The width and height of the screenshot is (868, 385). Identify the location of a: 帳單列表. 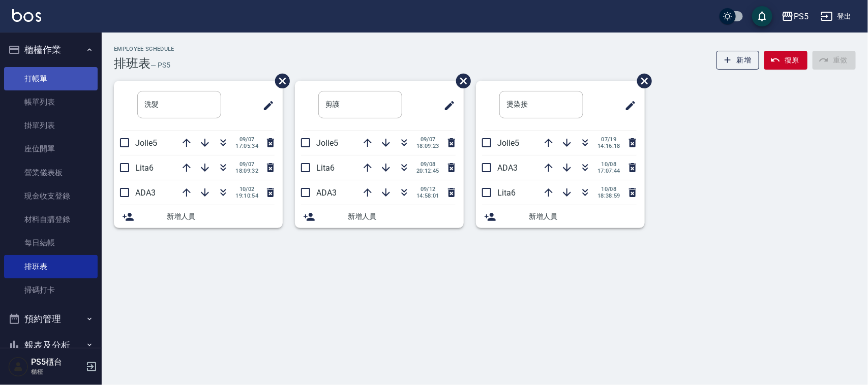
(51, 102).